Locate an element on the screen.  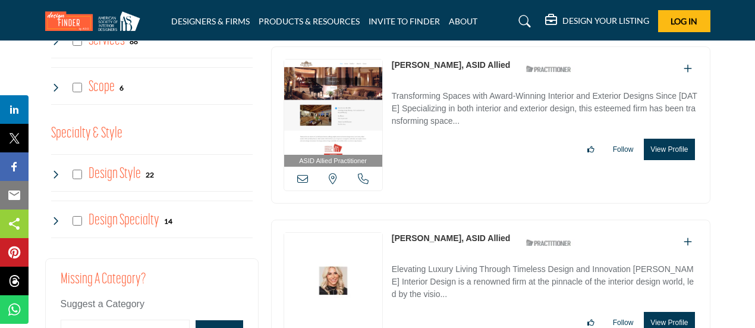
b: 6 is located at coordinates (121, 88).